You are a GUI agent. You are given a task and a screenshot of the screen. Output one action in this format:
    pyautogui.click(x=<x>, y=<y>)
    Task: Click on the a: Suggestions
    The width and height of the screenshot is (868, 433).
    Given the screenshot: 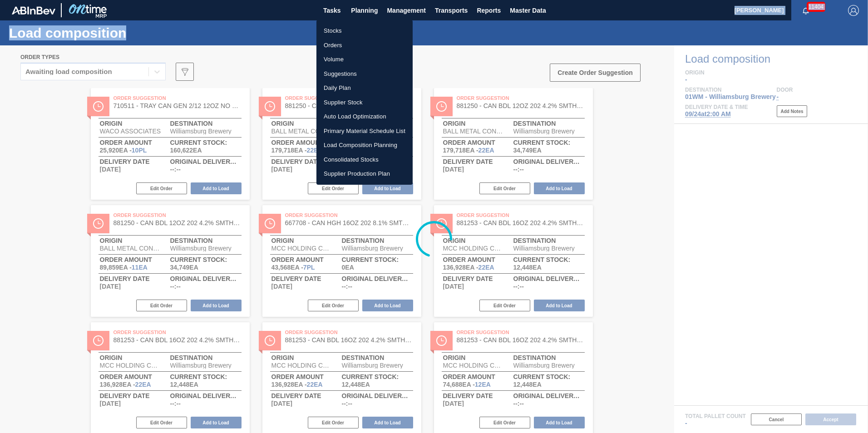 What is the action you would take?
    pyautogui.click(x=364, y=74)
    